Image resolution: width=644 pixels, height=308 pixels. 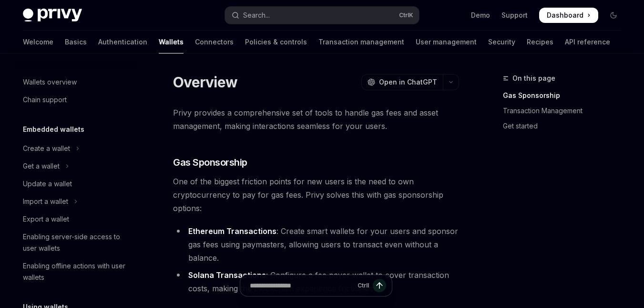 I want to click on li: : Configure a fee payer wallet to cover transaction costs, making the blockchain experience frict..., so click(x=316, y=281).